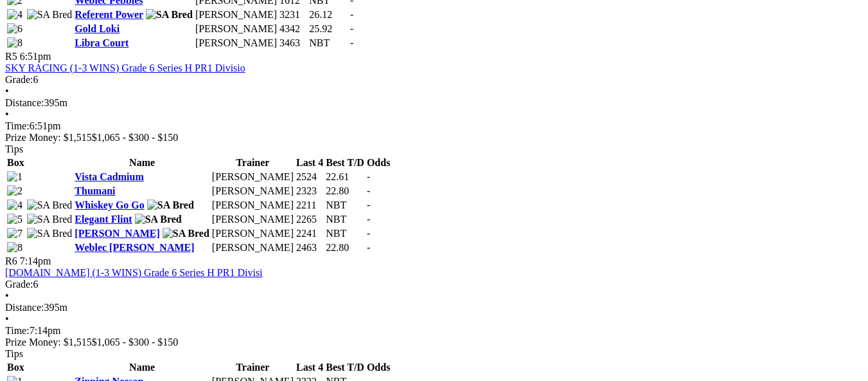 This screenshot has height=381, width=868. I want to click on img: 5, so click(15, 219).